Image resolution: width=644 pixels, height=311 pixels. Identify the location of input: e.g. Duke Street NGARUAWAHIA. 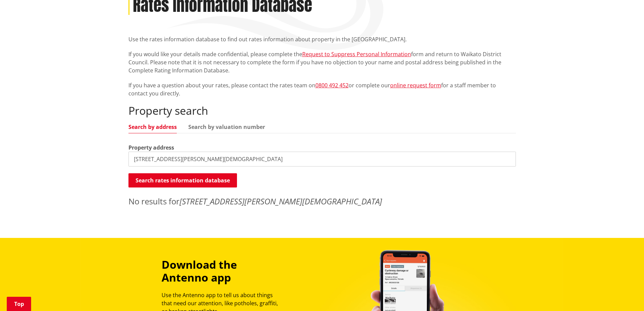
(322, 159).